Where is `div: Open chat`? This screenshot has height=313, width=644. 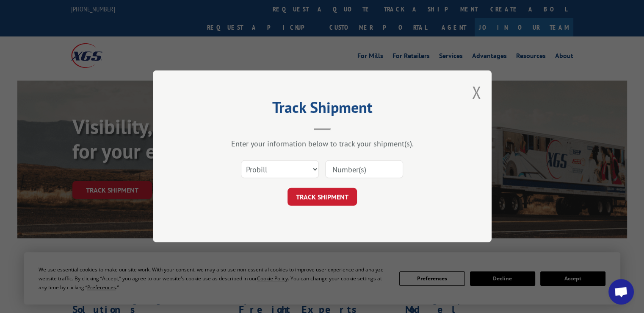
div: Open chat is located at coordinates (621, 291).